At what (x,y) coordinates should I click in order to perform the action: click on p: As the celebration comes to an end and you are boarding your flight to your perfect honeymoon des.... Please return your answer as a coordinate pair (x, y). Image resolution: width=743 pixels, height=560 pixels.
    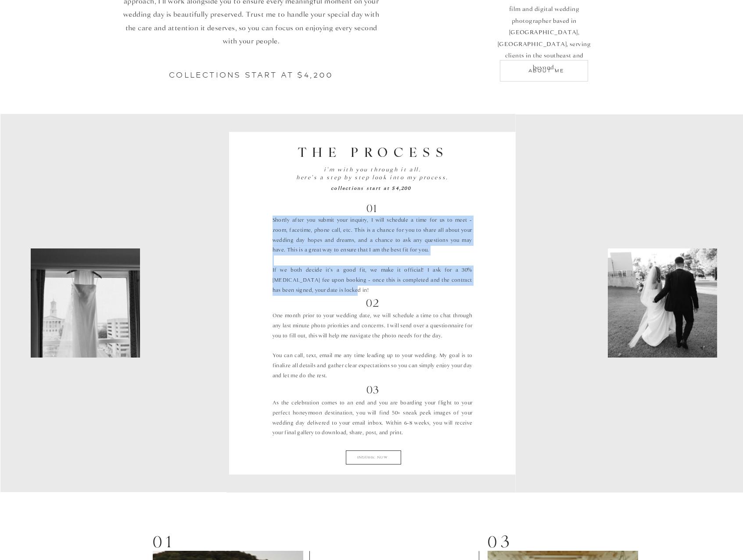
    Looking at the image, I should click on (373, 420).